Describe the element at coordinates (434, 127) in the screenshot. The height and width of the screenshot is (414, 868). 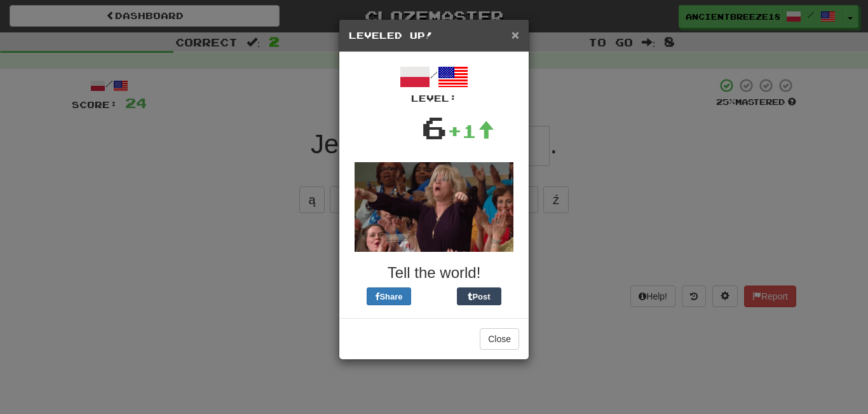
I see `div: 6` at that location.